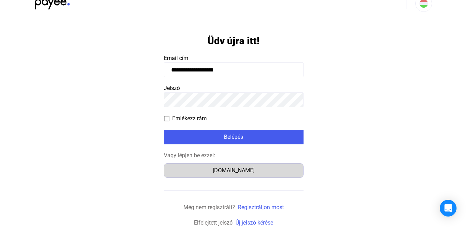 This screenshot has width=467, height=227. What do you see at coordinates (234, 156) in the screenshot?
I see `div: Vagy lépjen be ezzel:` at bounding box center [234, 156].